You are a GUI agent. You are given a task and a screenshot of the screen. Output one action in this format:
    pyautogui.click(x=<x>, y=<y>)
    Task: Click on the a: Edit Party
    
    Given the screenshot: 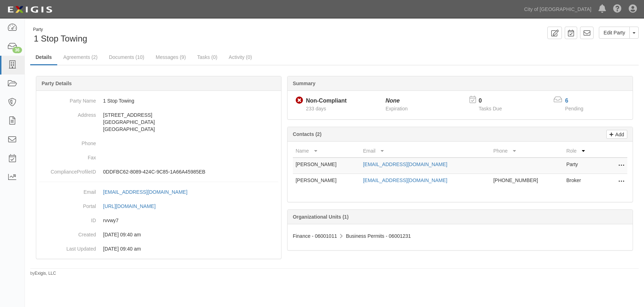 What is the action you would take?
    pyautogui.click(x=615, y=33)
    